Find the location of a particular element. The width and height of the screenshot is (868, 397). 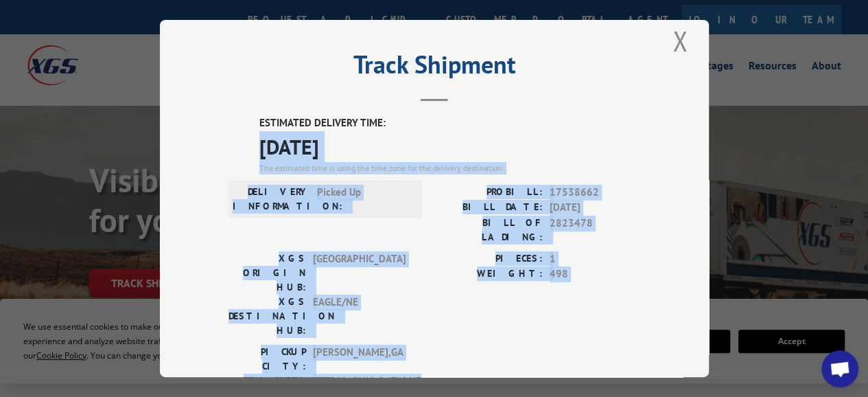

label: XGS DESTINATION HUB: is located at coordinates (267, 316).